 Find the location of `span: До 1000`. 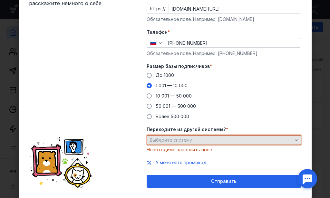

span: До 1000 is located at coordinates (164, 75).